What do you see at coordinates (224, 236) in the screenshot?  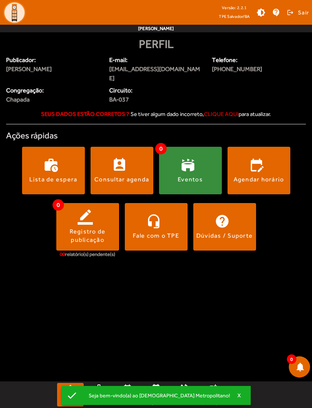 I see `div: Dúvidas / Suporte` at bounding box center [224, 236].